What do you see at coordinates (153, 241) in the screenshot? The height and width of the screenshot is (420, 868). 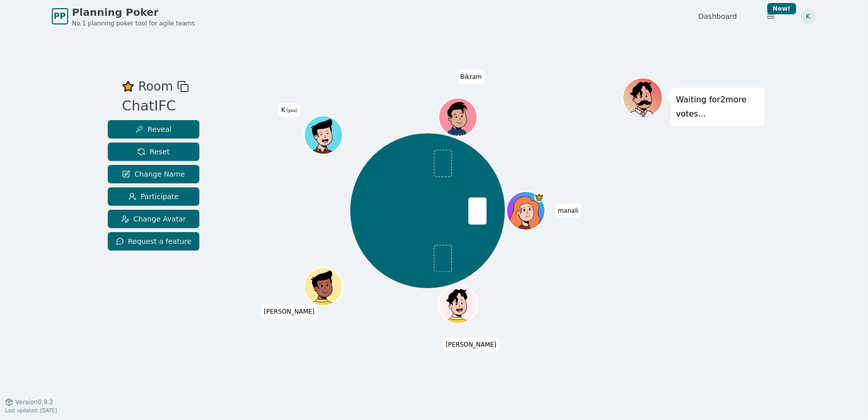 I see `span: Request a feature` at bounding box center [153, 241].